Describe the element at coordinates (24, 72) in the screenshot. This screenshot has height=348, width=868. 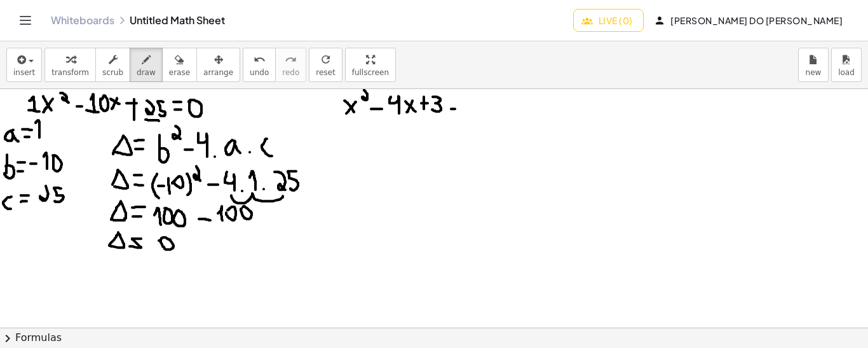
I see `span: insert` at that location.